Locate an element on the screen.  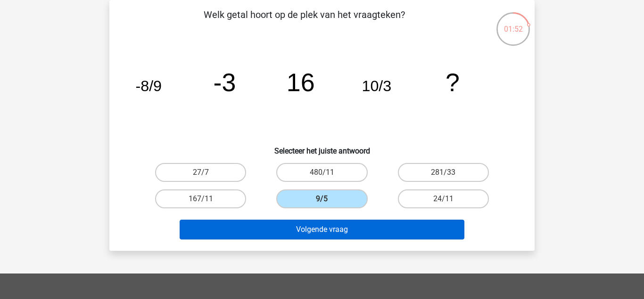
tspan: 10/3 is located at coordinates (376, 86).